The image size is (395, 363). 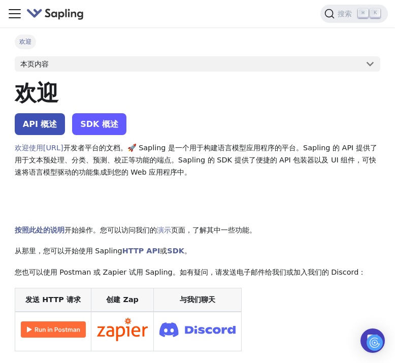 What do you see at coordinates (57, 14) in the screenshot?
I see `a: Sapling.ai` at bounding box center [57, 14].